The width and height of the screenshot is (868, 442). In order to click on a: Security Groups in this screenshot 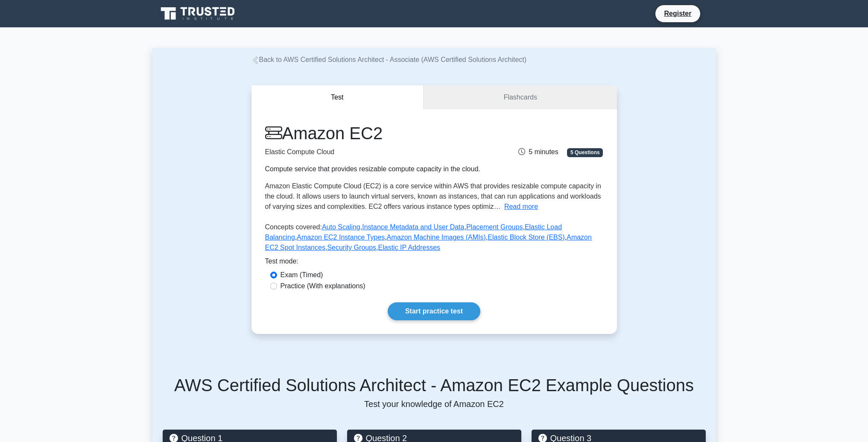, I will do `click(352, 247)`.